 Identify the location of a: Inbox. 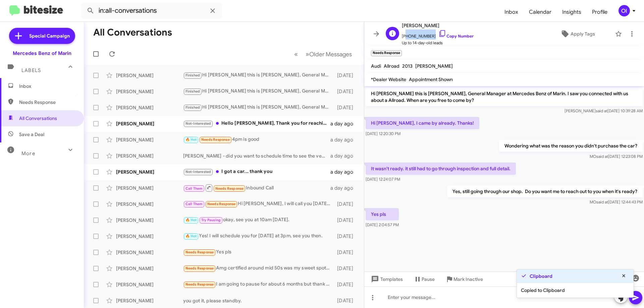
(511, 12).